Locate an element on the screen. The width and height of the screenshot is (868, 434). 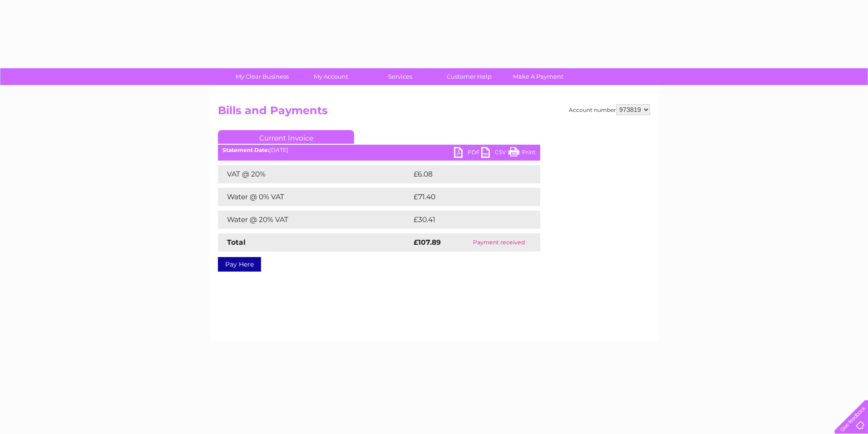
a: Make A Payment is located at coordinates (538, 77).